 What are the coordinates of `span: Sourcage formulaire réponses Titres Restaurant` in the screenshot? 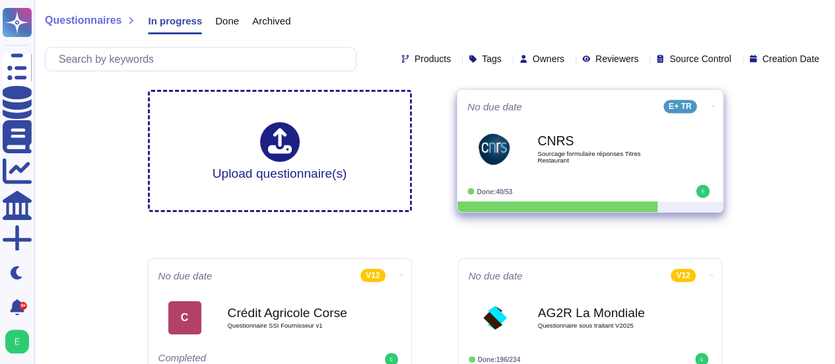 It's located at (604, 156).